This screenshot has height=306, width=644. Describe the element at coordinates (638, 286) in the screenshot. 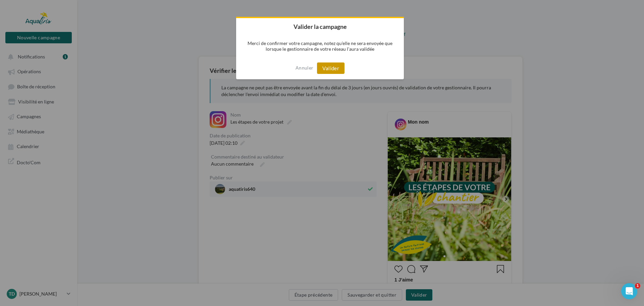

I see `span: 1` at that location.